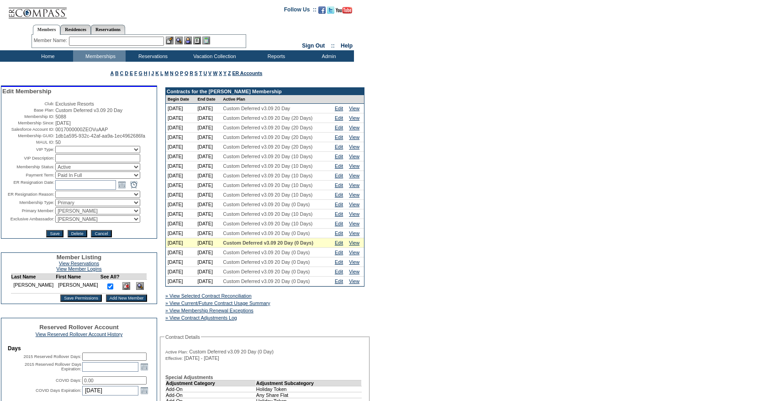 The image size is (781, 401). Describe the element at coordinates (211, 388) in the screenshot. I see `td: Add-On` at that location.